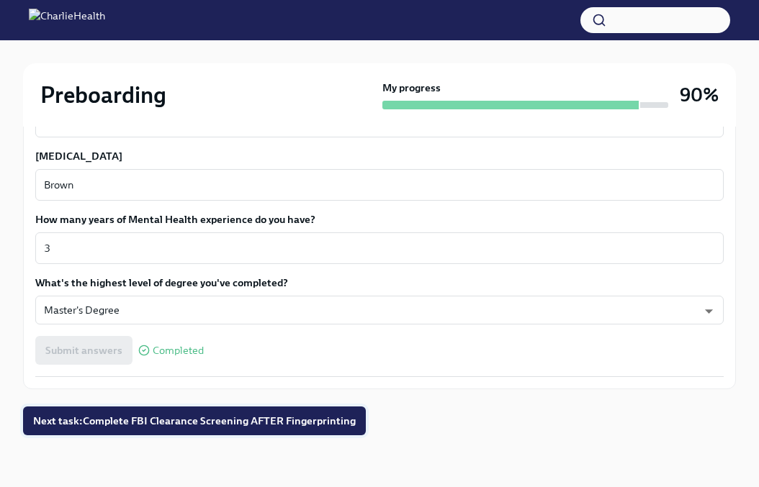  Describe the element at coordinates (379, 185) in the screenshot. I see `textarea: Brown` at that location.